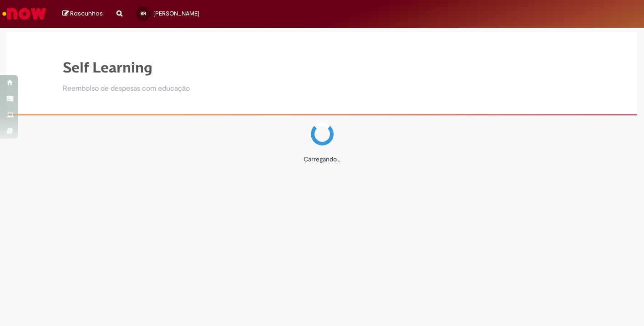 Image resolution: width=644 pixels, height=326 pixels. What do you see at coordinates (87, 13) in the screenshot?
I see `span: Rascunhos` at bounding box center [87, 13].